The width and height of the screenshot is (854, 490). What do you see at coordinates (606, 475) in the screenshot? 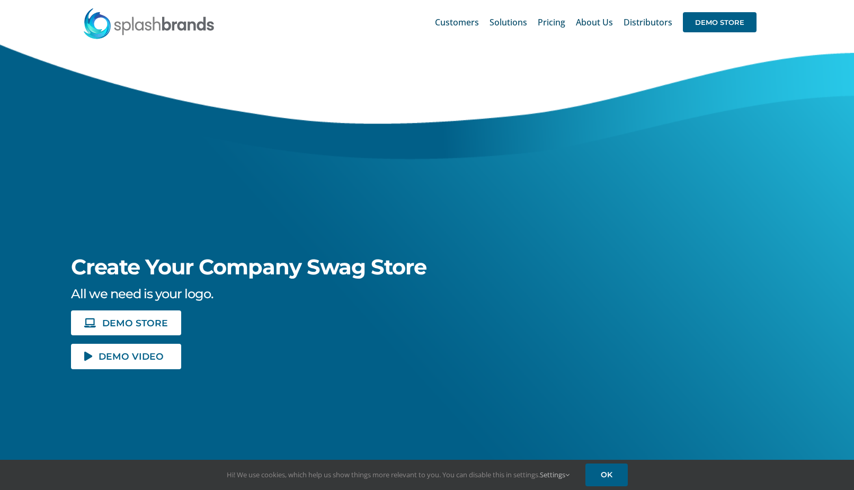
I see `a: OK` at bounding box center [606, 475].